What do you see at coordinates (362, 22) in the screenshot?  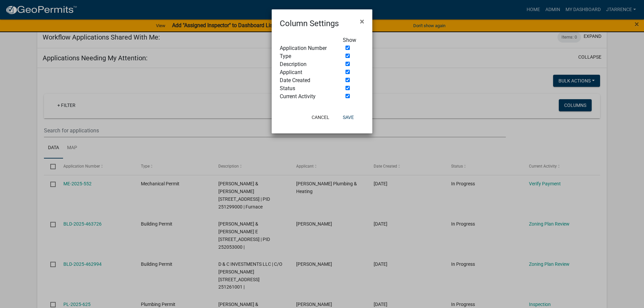 I see `button: Close` at bounding box center [362, 22].